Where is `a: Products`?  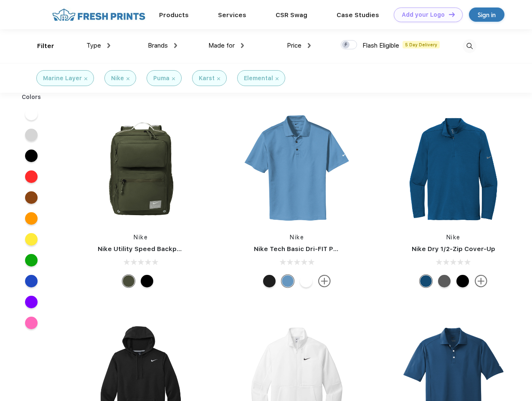 a: Products is located at coordinates (174, 15).